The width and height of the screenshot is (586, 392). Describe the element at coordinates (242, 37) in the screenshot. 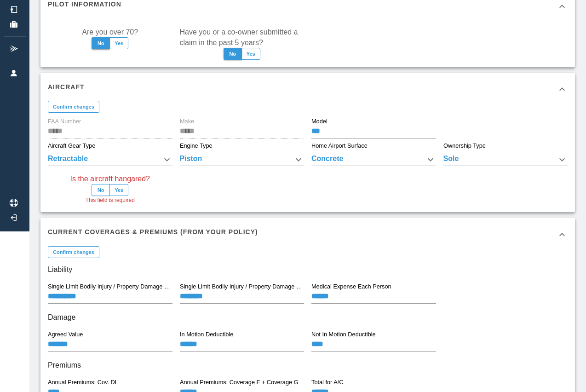

I see `label: Have you or a co-owner submitted a claim in the past 5 years?` at that location.